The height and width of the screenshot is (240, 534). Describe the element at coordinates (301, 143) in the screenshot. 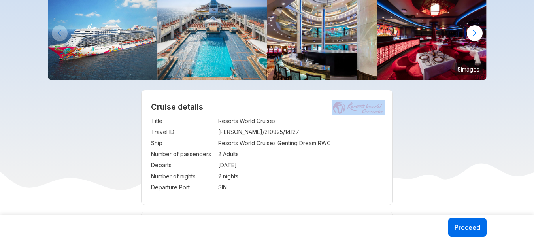

I see `td: Resorts World Cruises Genting Dream RWC` at that location.